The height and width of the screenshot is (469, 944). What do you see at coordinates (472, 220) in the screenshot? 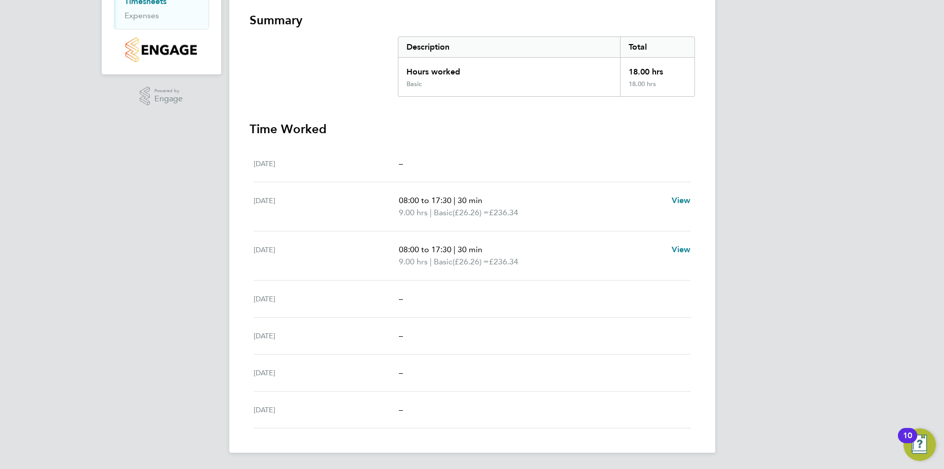
I see `section: Timesheet` at bounding box center [472, 220].